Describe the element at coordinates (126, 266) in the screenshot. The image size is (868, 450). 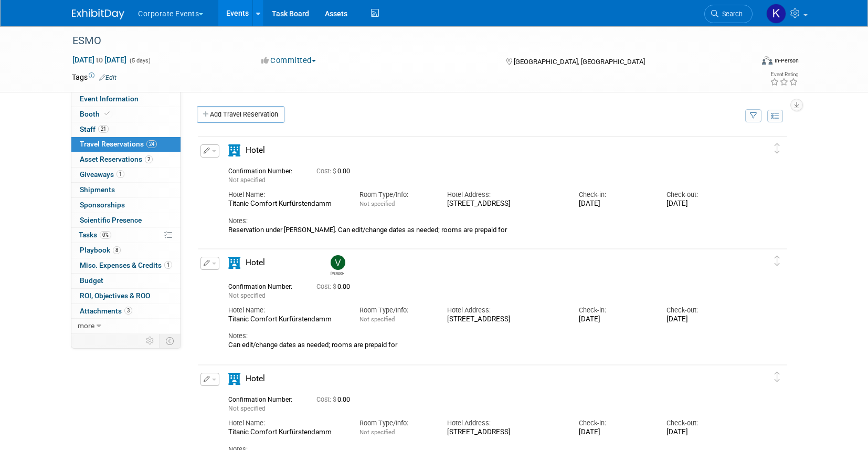
I see `a: Misc. Expenses & Credits1` at that location.